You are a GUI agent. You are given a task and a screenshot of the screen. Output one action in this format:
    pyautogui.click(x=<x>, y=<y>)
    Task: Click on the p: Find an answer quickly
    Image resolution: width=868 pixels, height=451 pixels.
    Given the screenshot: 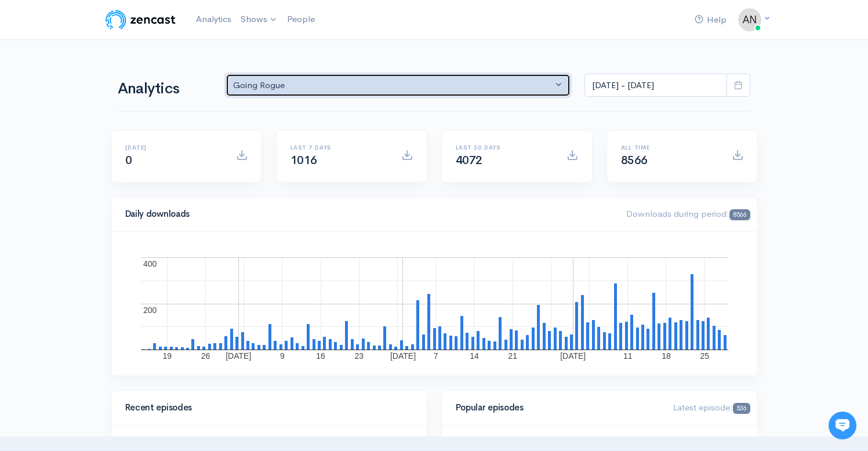 What is the action you would take?
    pyautogui.click(x=116, y=206)
    